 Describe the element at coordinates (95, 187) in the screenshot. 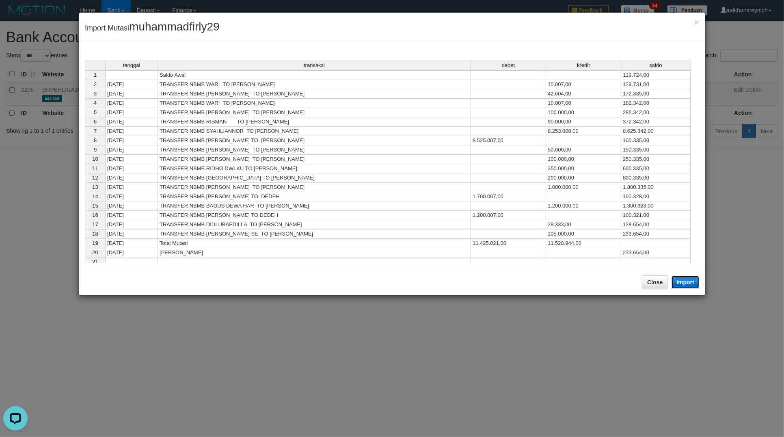

I see `span: 13` at that location.